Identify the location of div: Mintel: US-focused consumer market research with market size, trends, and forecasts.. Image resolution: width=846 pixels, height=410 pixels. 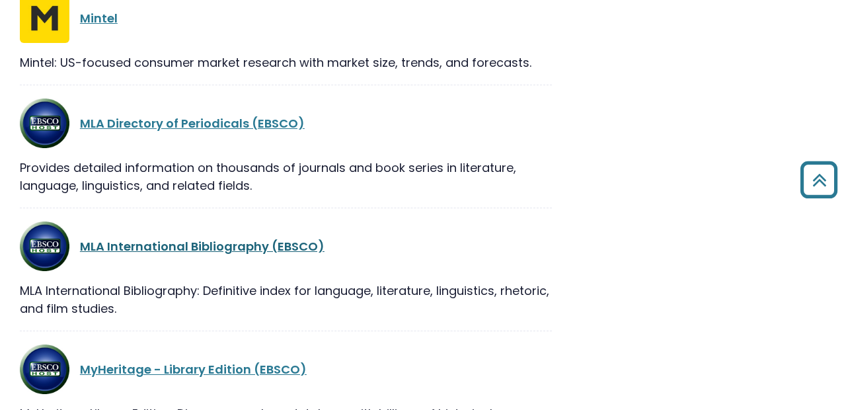
(286, 62).